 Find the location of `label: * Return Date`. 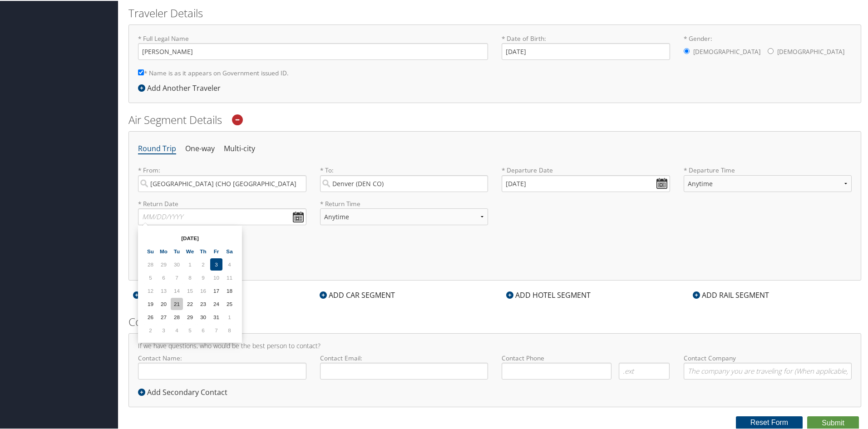

label: * Return Date is located at coordinates (222, 203).